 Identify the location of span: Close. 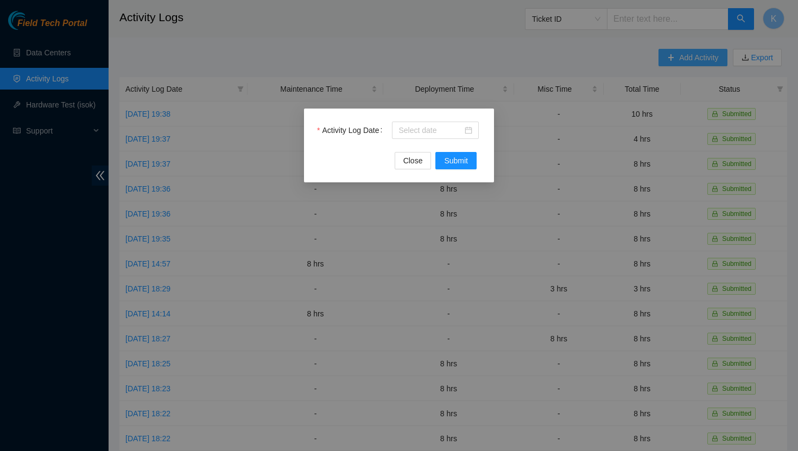
(413, 161).